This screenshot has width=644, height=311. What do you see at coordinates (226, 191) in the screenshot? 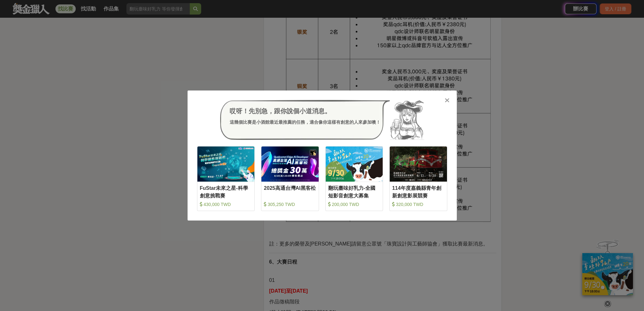
I see `div: FuStar未來之星-科學創意挑戰賽` at bounding box center [226, 191].